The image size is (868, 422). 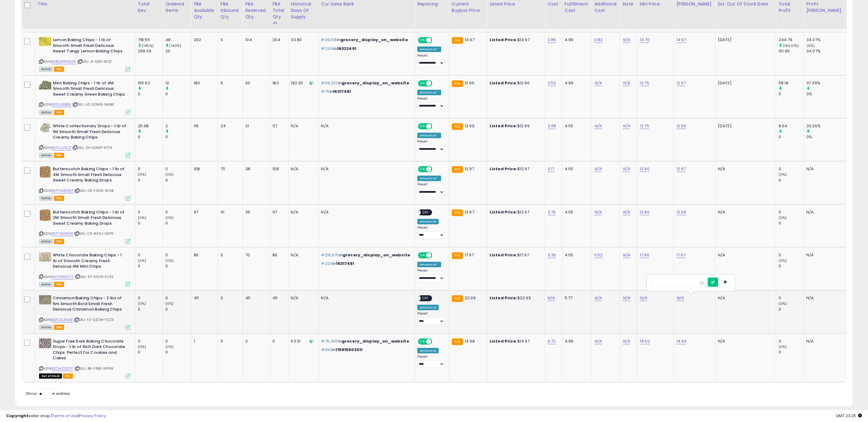 What do you see at coordinates (278, 126) in the screenshot?
I see `div: 117` at bounding box center [278, 126].